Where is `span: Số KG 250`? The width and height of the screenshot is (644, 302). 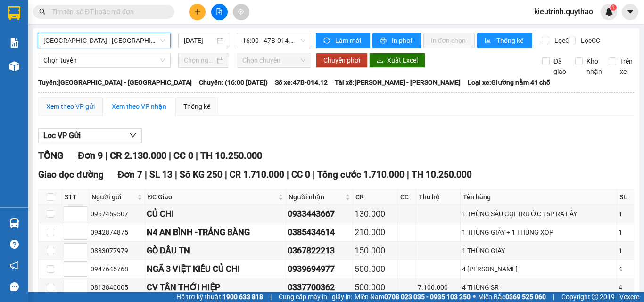
span: Số KG 250 is located at coordinates (201, 174).